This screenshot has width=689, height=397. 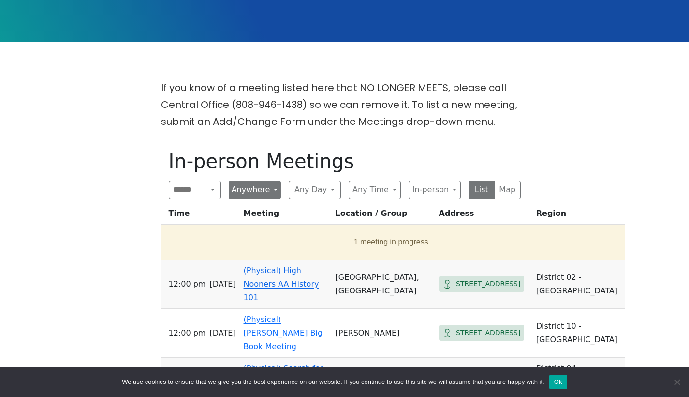 I want to click on th: Time, so click(x=200, y=215).